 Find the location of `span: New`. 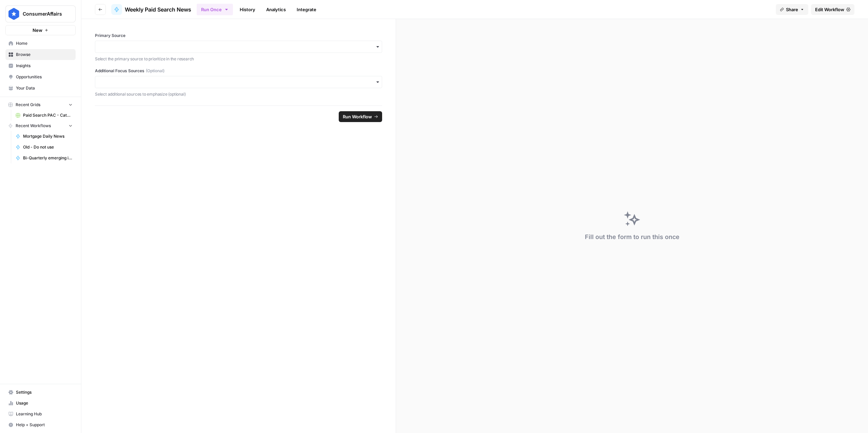

span: New is located at coordinates (37, 30).